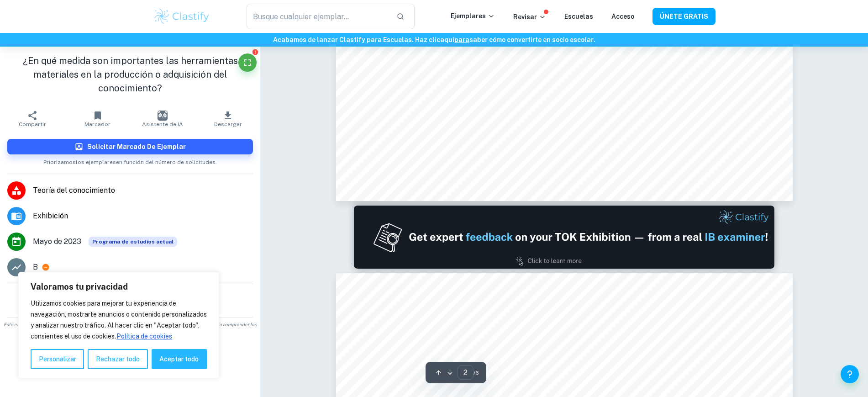  Describe the element at coordinates (98, 119) in the screenshot. I see `button: Marcador` at that location.